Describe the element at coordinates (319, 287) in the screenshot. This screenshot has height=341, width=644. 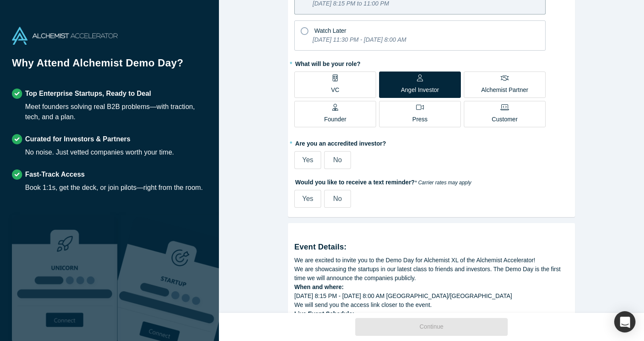
I see `strong: When and where:` at that location.